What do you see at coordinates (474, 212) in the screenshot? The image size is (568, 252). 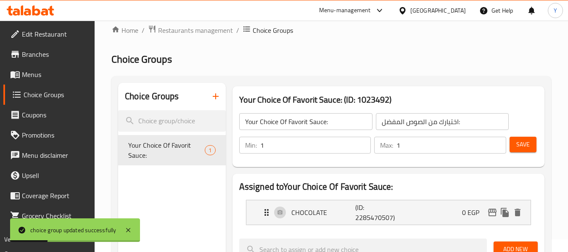 I see `p: 0 EGP` at bounding box center [474, 212].